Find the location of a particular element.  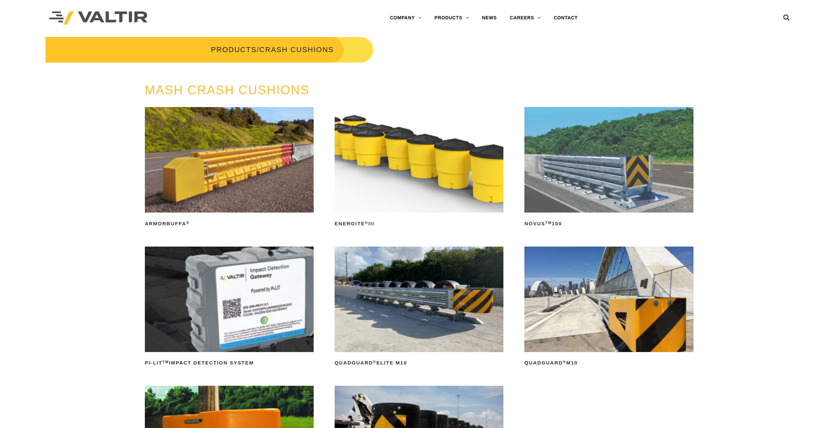

a: NOVUSTM100 is located at coordinates (609, 168).